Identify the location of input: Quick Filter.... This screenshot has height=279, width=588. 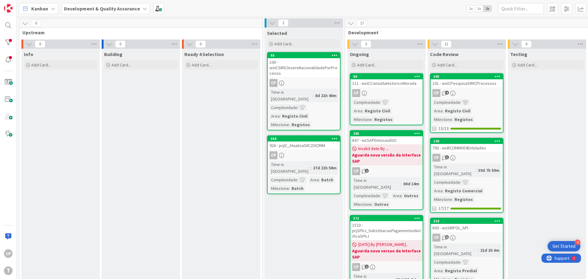
(521, 9).